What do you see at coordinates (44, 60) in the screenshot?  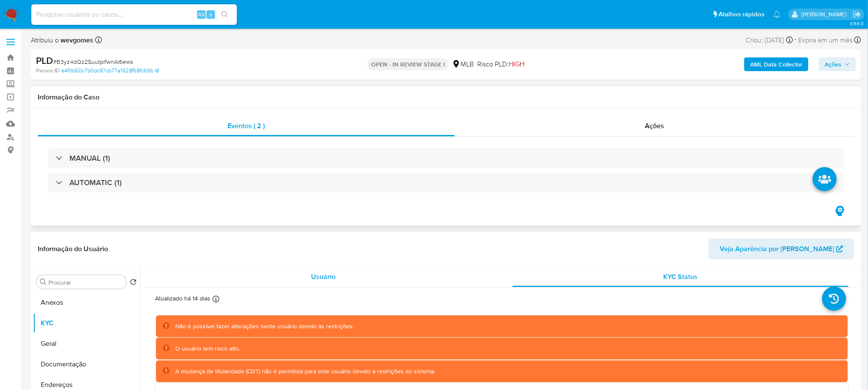 I see `b: PLD` at bounding box center [44, 60].